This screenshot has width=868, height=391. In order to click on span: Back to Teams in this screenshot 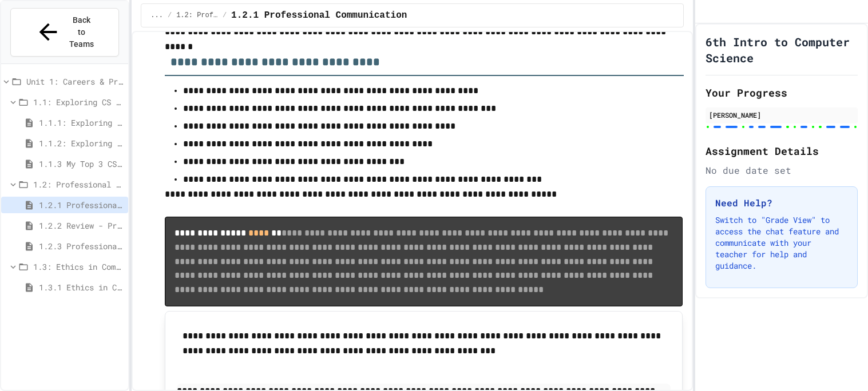, I will do `click(81, 32)`.